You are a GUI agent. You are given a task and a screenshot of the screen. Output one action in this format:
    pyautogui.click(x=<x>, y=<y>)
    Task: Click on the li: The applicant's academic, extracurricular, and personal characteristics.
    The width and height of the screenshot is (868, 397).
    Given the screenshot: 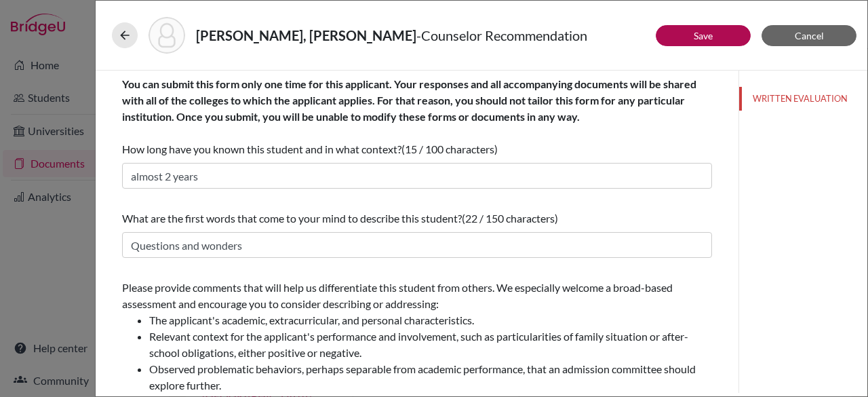 What is the action you would take?
    pyautogui.click(x=431, y=321)
    